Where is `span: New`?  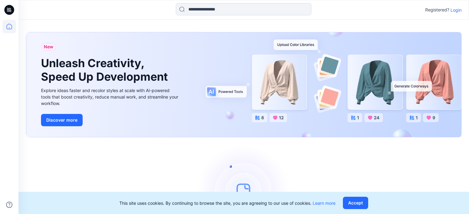 span: New is located at coordinates (48, 47).